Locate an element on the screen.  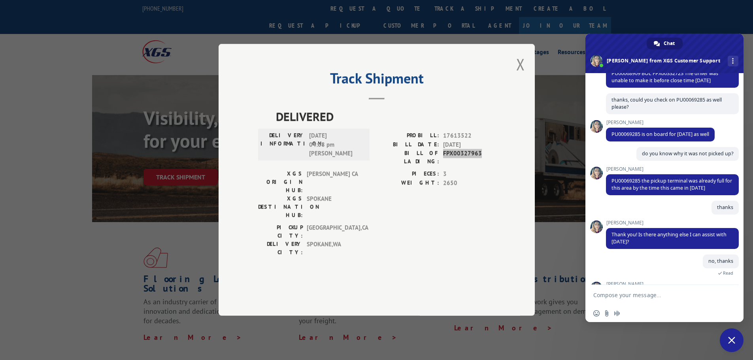
label: BILL OF LADING: is located at coordinates (408, 158).